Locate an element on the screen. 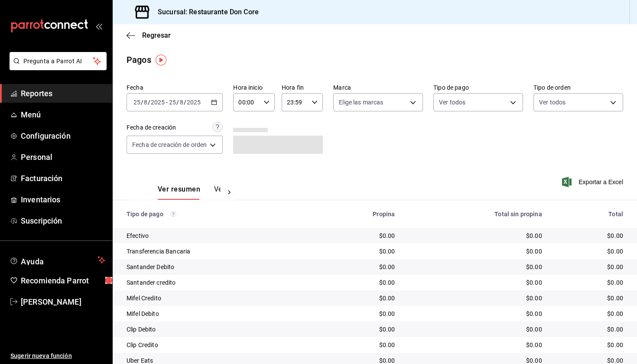 The height and width of the screenshot is (364, 637). span: Fecha de creación de orden is located at coordinates (169, 145).